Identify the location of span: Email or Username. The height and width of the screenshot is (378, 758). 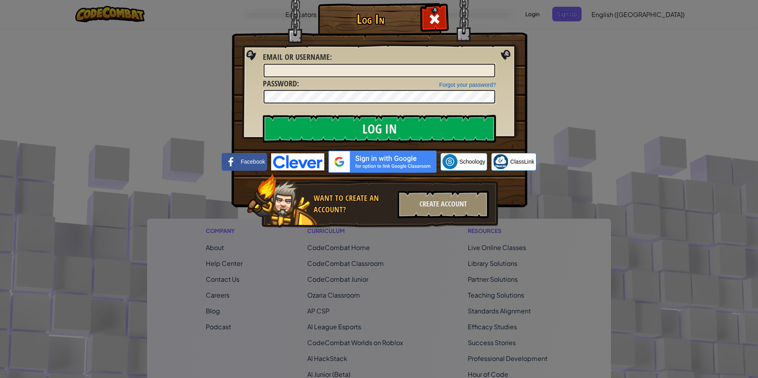
(296, 57).